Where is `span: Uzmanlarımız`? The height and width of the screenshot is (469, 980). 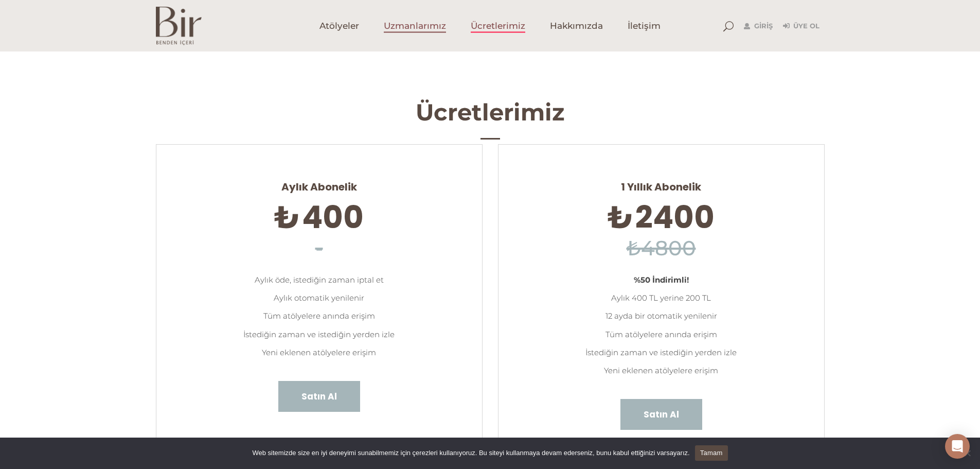 span: Uzmanlarımız is located at coordinates (415, 26).